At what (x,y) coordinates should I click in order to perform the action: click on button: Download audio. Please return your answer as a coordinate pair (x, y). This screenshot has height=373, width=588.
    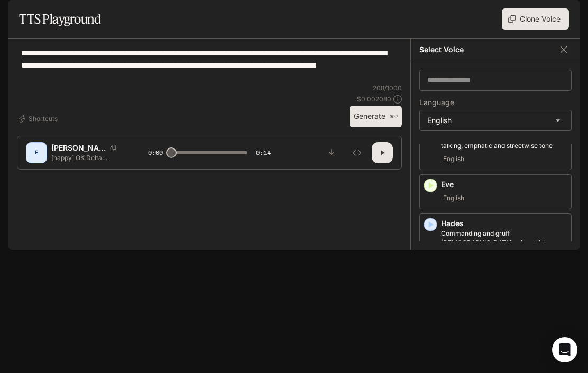
    Looking at the image, I should click on (332, 153).